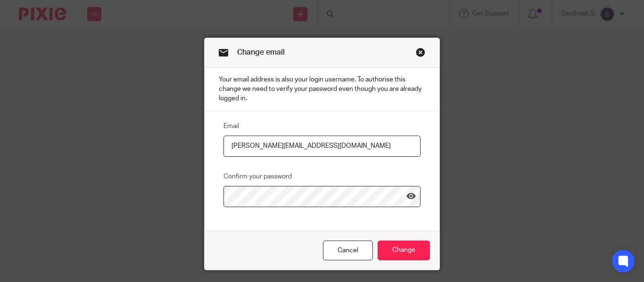 Image resolution: width=644 pixels, height=282 pixels. Describe the element at coordinates (260, 52) in the screenshot. I see `span: Change email` at that location.